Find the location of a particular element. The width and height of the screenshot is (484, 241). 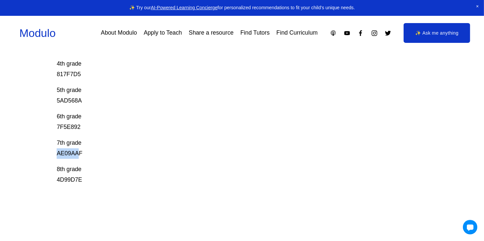

a: YouTube is located at coordinates (347, 33).